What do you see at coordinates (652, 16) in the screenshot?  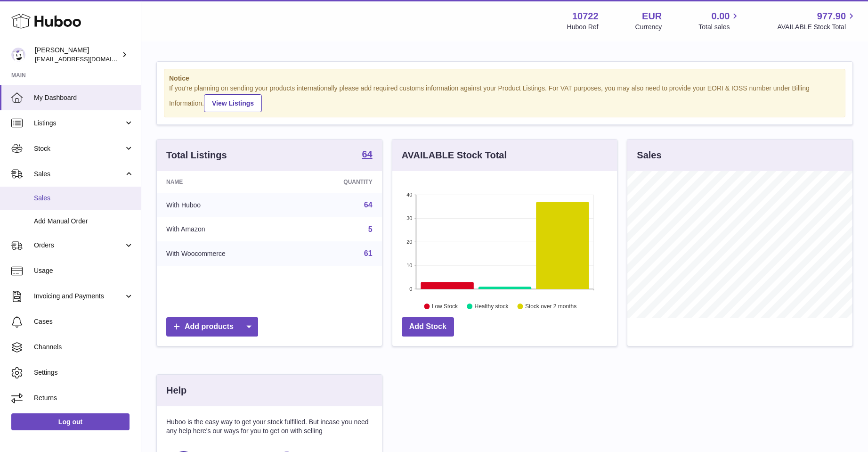 I see `strong: EUR` at bounding box center [652, 16].